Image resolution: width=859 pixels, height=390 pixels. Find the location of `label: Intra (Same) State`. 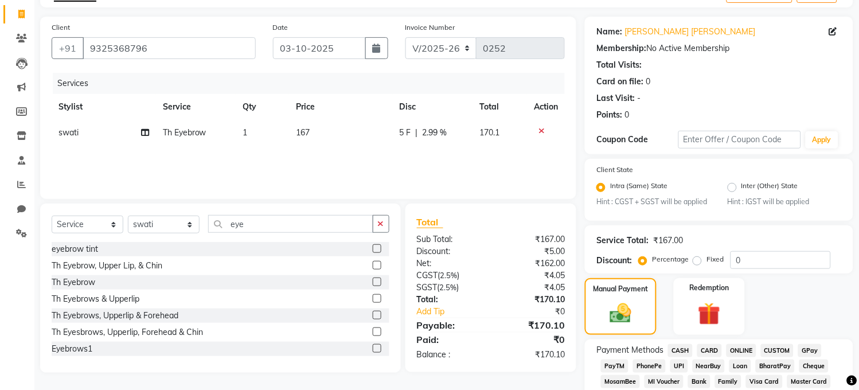

label: Intra (Same) State is located at coordinates (639, 188).